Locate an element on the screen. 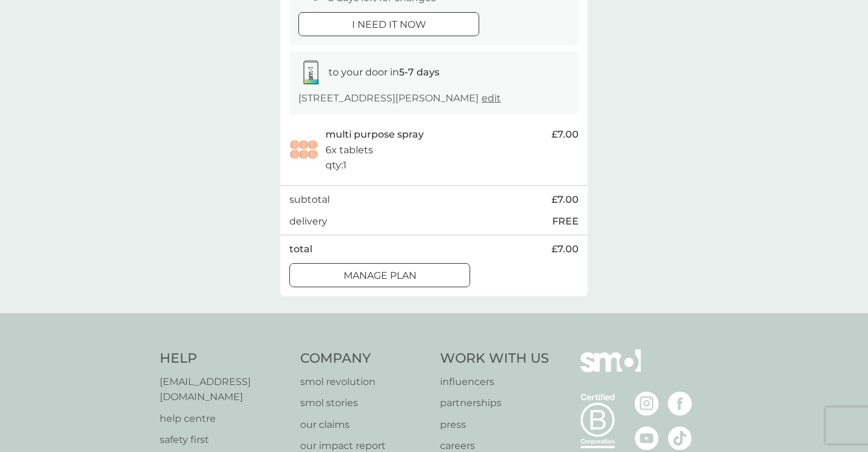 The width and height of the screenshot is (868, 452). a: edit is located at coordinates (492, 97).